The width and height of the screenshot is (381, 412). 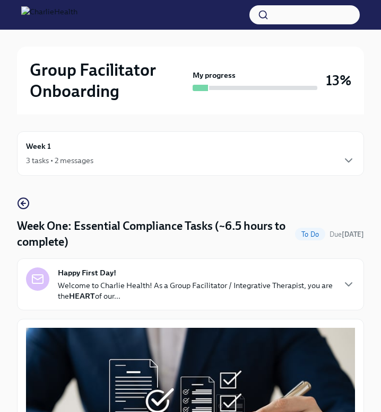 What do you see at coordinates (338, 81) in the screenshot?
I see `h3: 13%` at bounding box center [338, 81].